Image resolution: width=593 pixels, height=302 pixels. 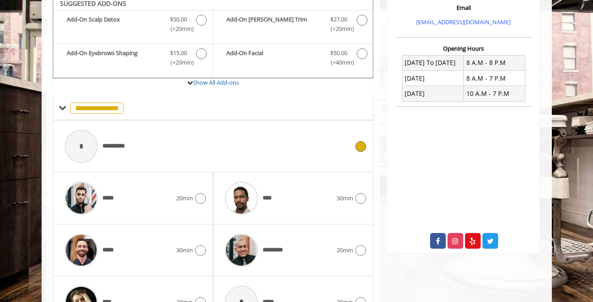 I want to click on span: $15.00, so click(x=178, y=53).